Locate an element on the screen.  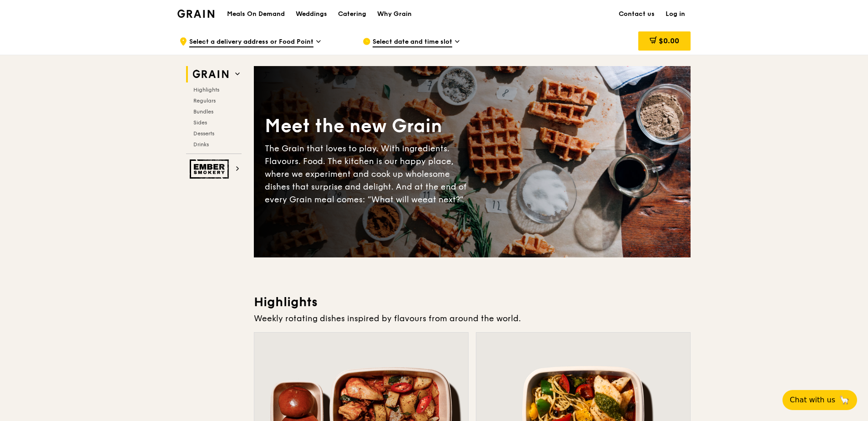
span: $0.00 is located at coordinates (669, 41).